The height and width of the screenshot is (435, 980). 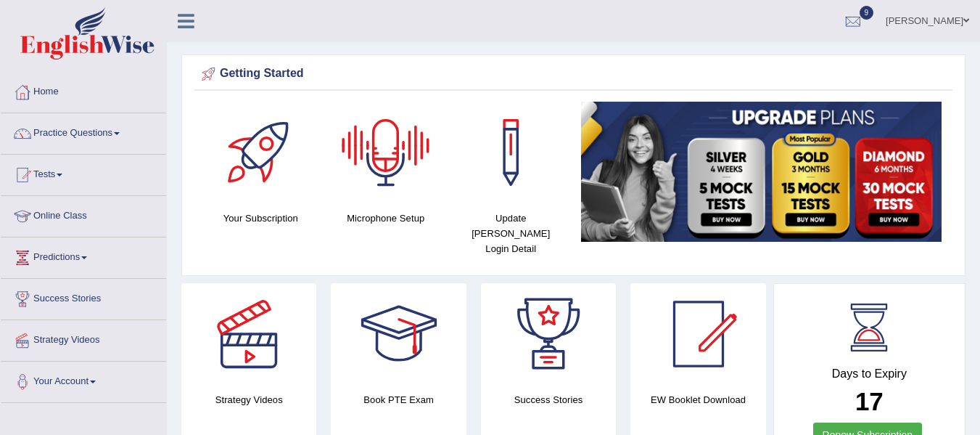 What do you see at coordinates (249, 399) in the screenshot?
I see `h4: Strategy Videos` at bounding box center [249, 399].